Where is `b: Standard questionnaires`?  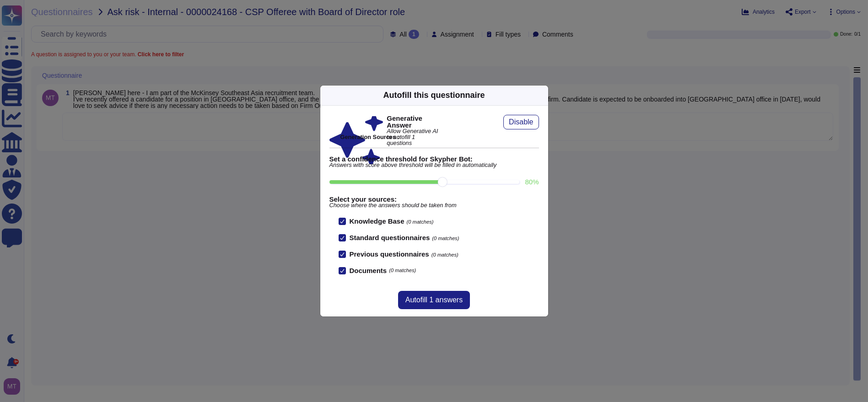 b: Standard questionnaires is located at coordinates (390, 238).